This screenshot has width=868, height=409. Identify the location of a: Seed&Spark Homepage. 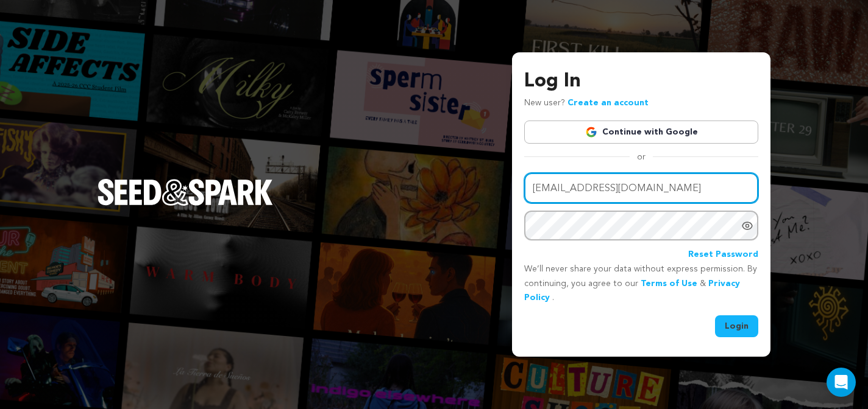
(185, 204).